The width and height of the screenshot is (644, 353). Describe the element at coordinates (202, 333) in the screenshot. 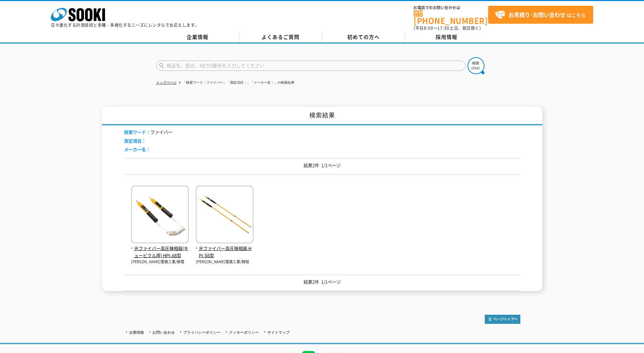

I see `a: プライバシーポリシー` at that location.